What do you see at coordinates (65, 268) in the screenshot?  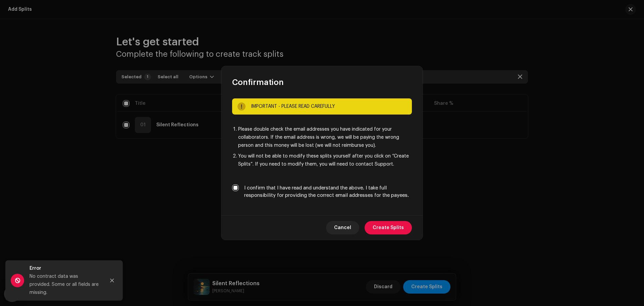 I see `div: Error` at bounding box center [65, 268].